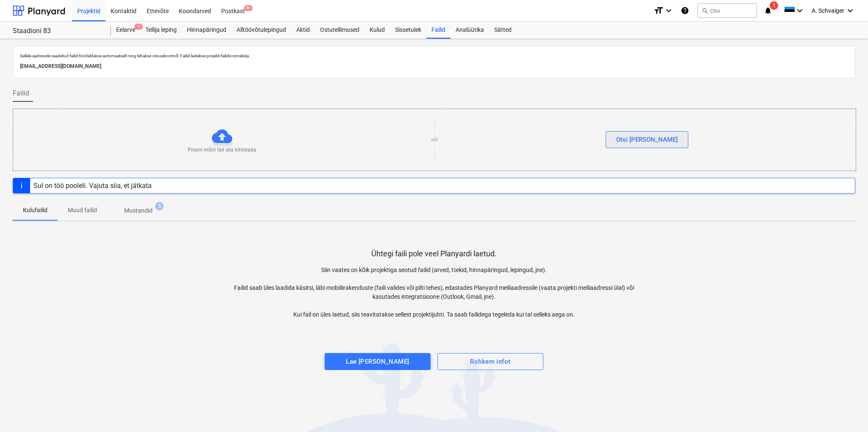  What do you see at coordinates (35, 210) in the screenshot?
I see `p: Kulufailid` at bounding box center [35, 210].